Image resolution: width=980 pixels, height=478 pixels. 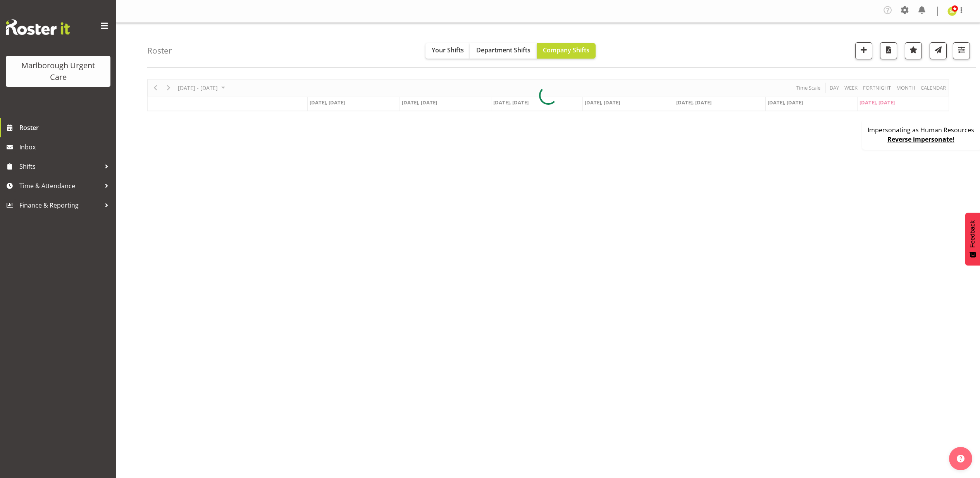 What do you see at coordinates (889, 50) in the screenshot?
I see `button: Download a PDF of the roster according to the set date range.` at bounding box center [889, 50].